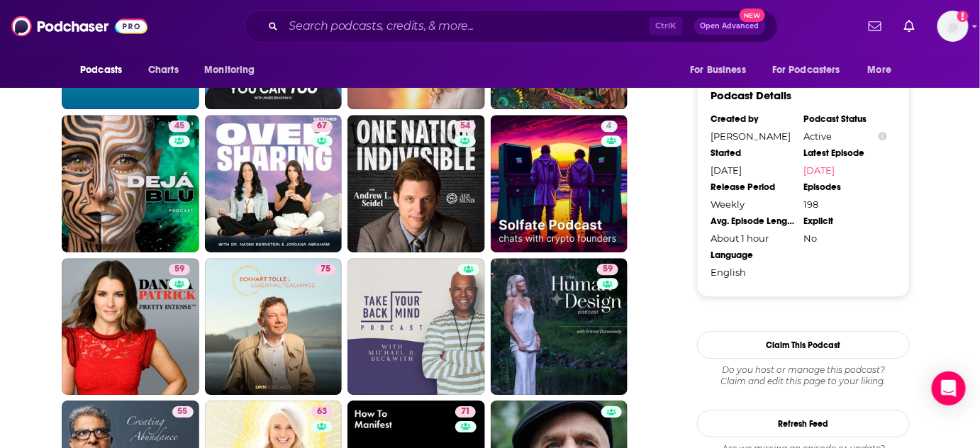  Describe the element at coordinates (845, 153) in the screenshot. I see `div: Latest Episode` at that location.